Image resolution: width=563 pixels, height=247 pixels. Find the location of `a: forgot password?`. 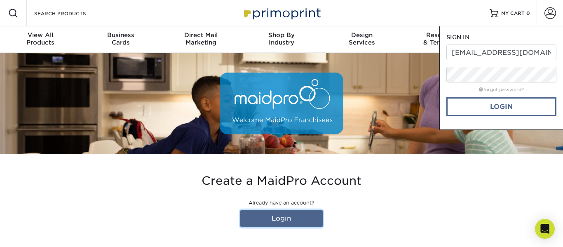

a: forgot password? is located at coordinates (501, 89).